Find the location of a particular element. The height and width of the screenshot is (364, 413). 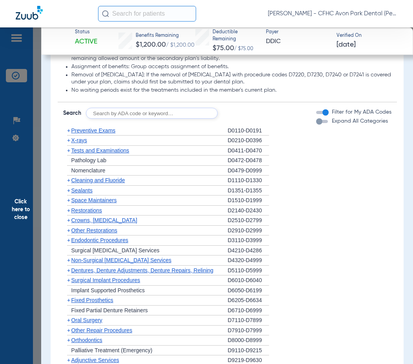

span: Surgical Implant Procedures is located at coordinates (106, 280).